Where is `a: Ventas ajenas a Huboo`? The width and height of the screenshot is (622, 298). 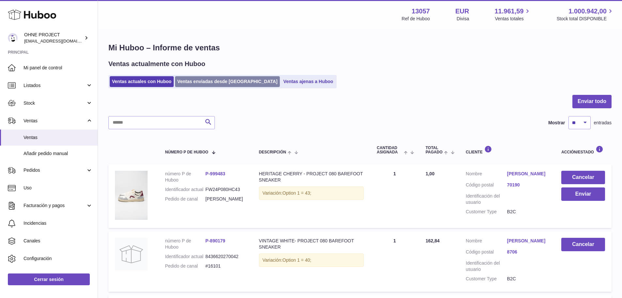
a: Ventas ajenas a Huboo is located at coordinates (308, 81).